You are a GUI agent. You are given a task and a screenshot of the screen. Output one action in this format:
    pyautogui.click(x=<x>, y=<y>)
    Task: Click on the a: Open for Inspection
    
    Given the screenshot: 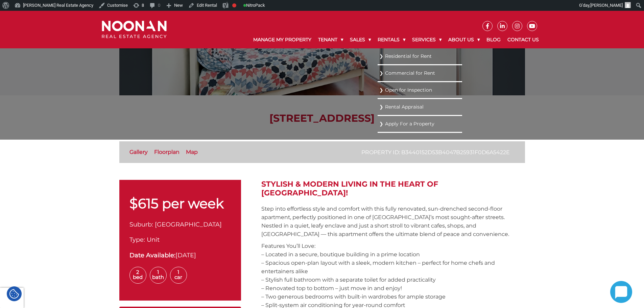 What is the action you would take?
    pyautogui.click(x=420, y=90)
    